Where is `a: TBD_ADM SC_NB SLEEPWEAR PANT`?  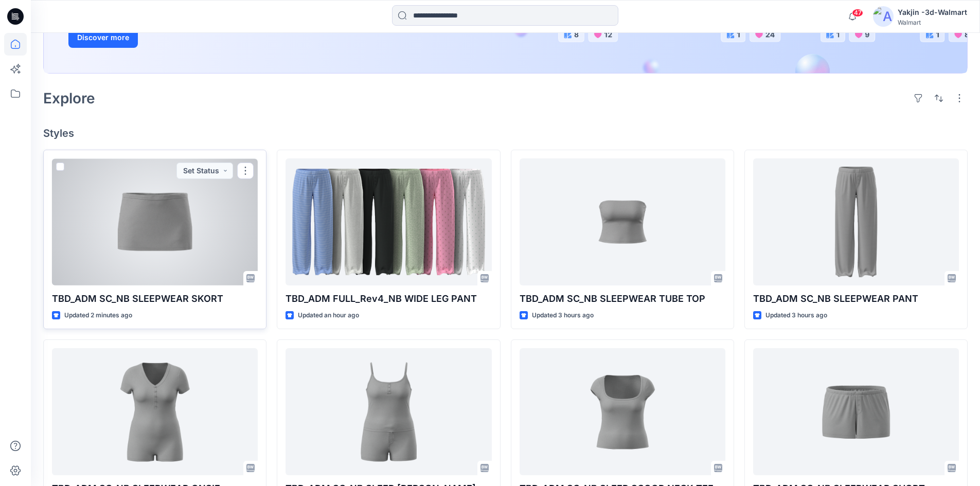
a: TBD_ADM SC_NB SLEEPWEAR PANT is located at coordinates (856, 221).